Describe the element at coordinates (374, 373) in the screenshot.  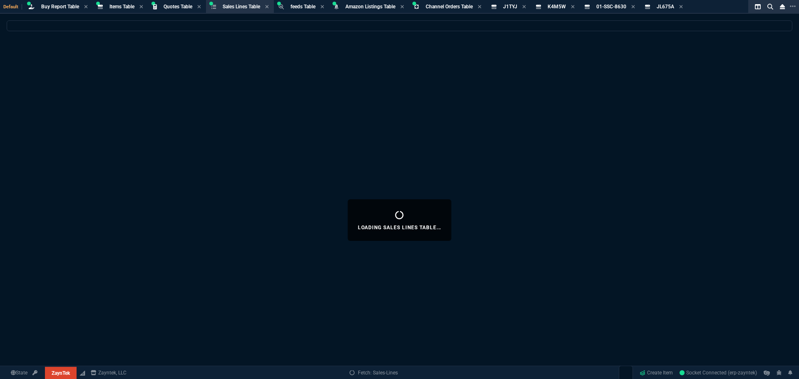
I see `a: Fetch: Sales-Lines` at that location.